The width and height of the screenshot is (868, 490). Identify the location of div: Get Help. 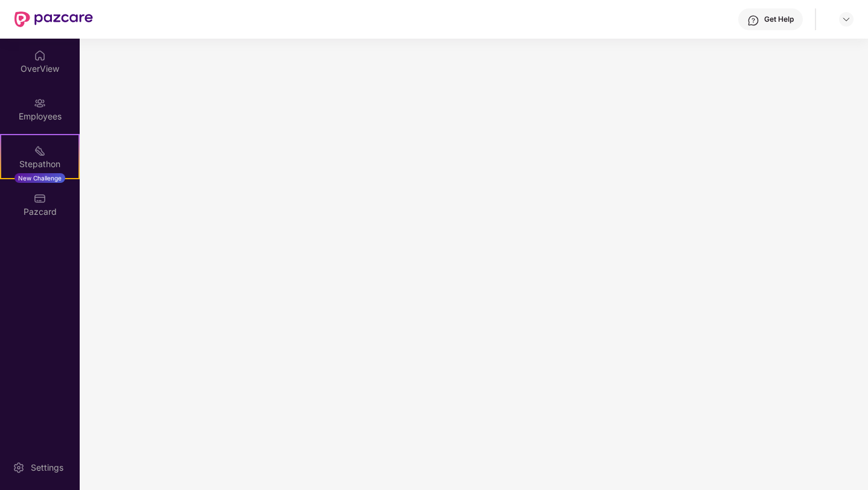
(778, 20).